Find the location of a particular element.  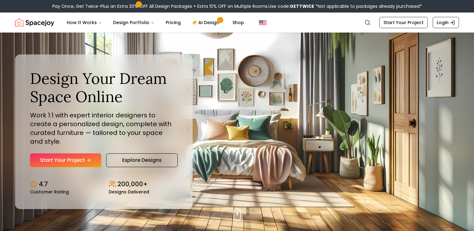

a: Pricing is located at coordinates (173, 23).